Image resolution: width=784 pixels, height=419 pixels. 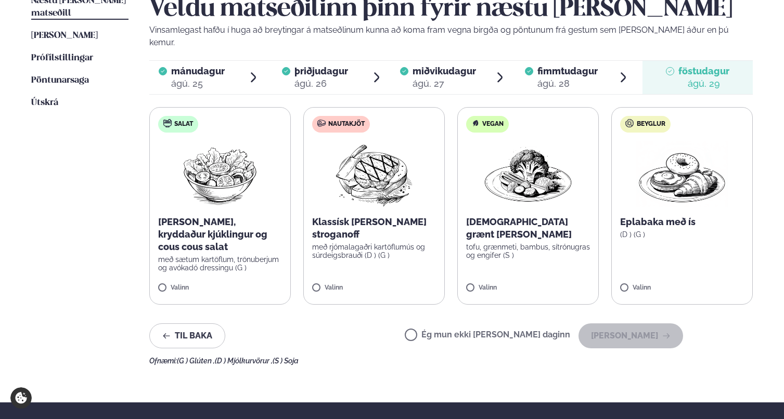 I want to click on span: (G ) Glúten ,, so click(x=196, y=361).